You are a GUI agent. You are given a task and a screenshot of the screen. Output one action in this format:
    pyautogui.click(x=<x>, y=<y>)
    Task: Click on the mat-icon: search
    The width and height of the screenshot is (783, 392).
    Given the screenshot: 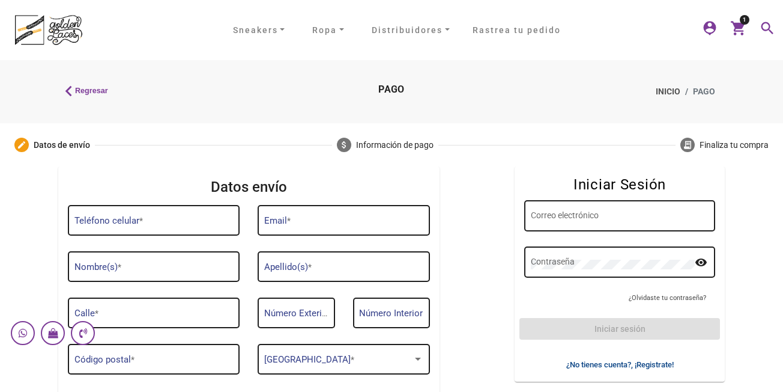 What is the action you would take?
    pyautogui.click(x=766, y=27)
    